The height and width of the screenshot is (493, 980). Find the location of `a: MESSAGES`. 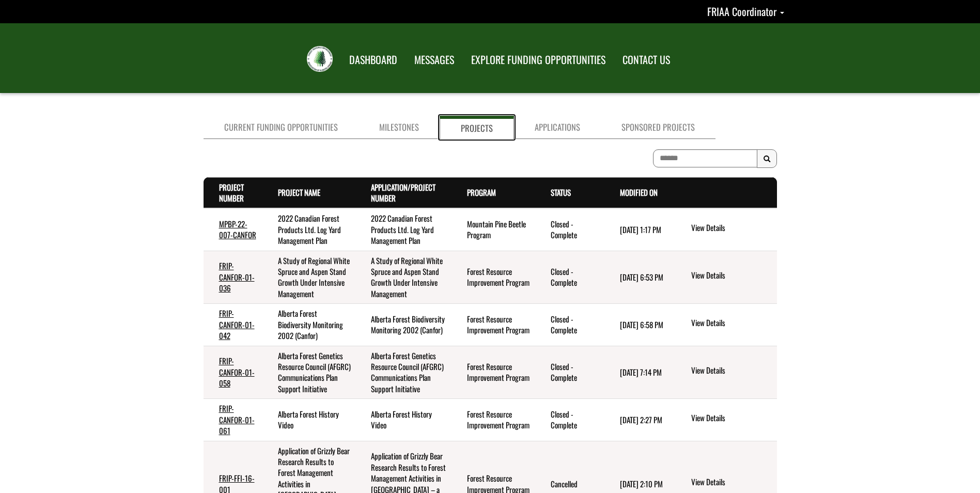

a: MESSAGES is located at coordinates (434, 60).